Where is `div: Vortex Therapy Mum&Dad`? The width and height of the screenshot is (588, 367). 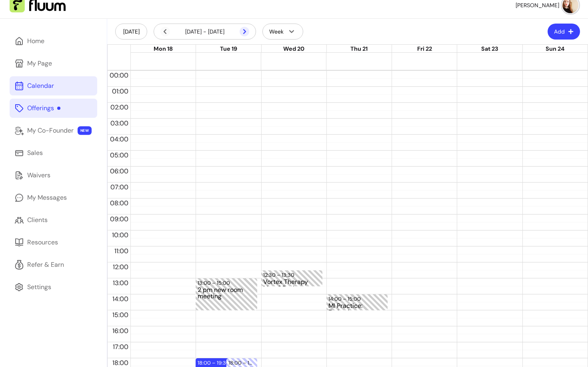 div: Vortex Therapy Mum&Dad is located at coordinates (292, 282).